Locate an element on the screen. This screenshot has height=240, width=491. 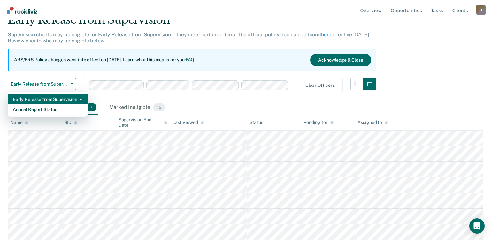
a: here is located at coordinates (326, 35).